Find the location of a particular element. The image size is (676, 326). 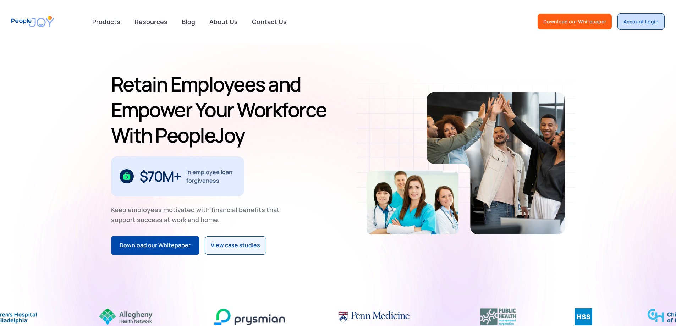

h1: Retain Employees and Empower Your Workforce With PeopleJoy is located at coordinates (223, 110).